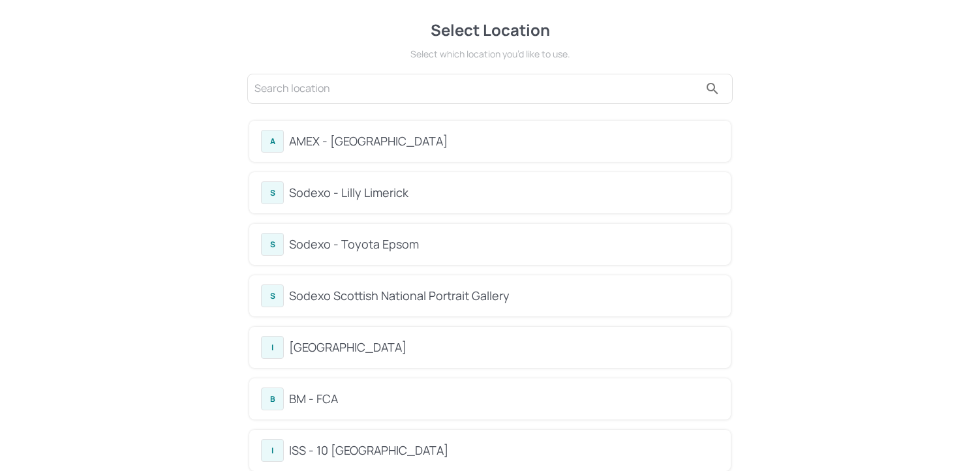  I want to click on div: Sodexo Scottish National Portrait Gallery, so click(504, 295).